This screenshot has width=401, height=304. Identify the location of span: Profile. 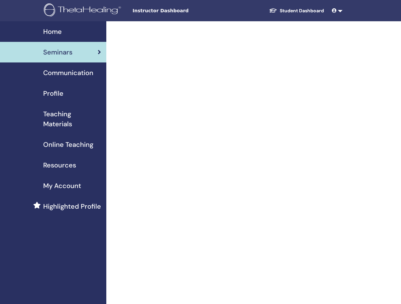
(53, 93).